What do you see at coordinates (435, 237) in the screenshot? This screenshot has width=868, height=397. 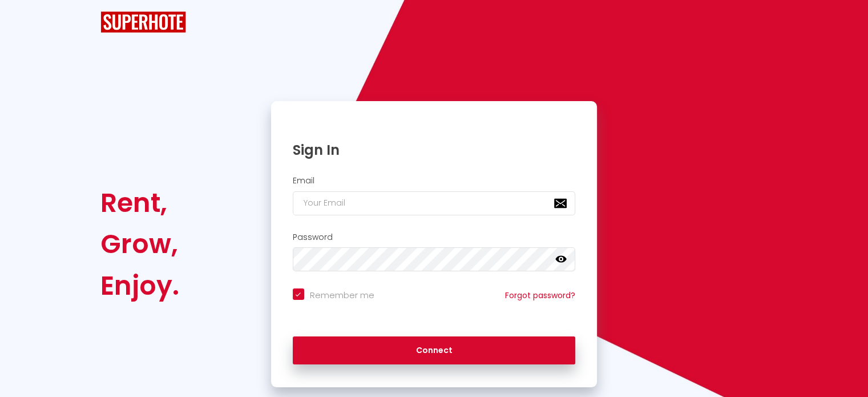 I see `h2: Password` at bounding box center [435, 237].